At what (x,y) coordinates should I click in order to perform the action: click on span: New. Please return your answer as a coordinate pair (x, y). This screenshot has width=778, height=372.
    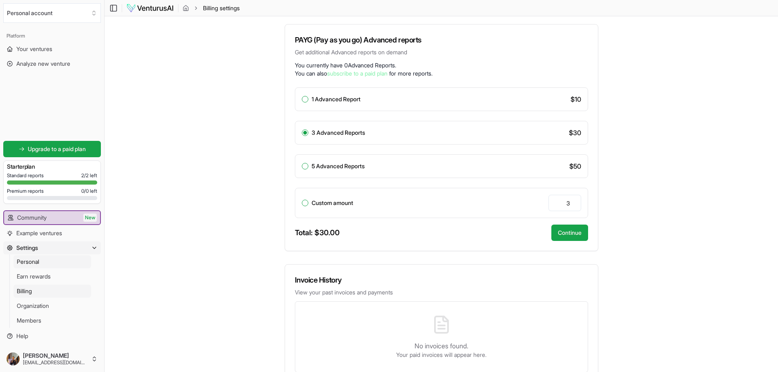
    Looking at the image, I should click on (90, 218).